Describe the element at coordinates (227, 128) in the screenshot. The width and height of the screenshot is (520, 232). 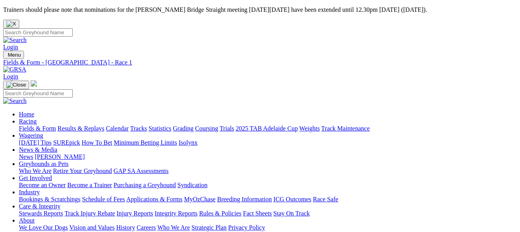
I see `a: Trials` at that location.